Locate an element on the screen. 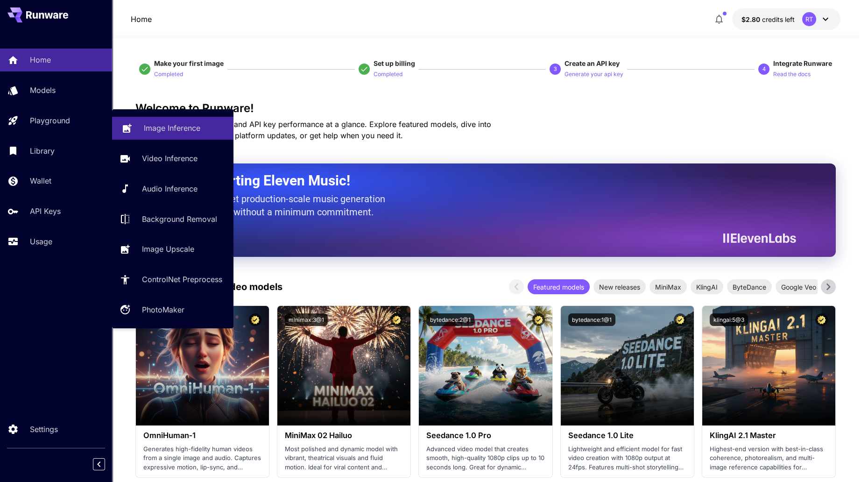  span: Featured models is located at coordinates (559, 287).